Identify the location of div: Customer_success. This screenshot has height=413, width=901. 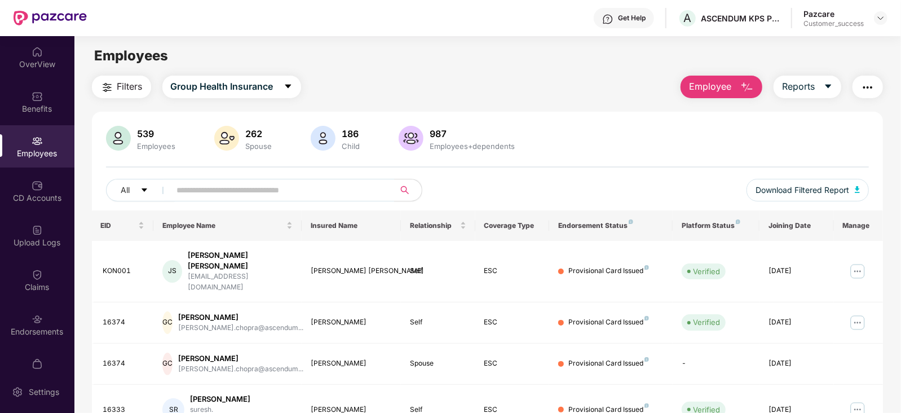
(834, 24).